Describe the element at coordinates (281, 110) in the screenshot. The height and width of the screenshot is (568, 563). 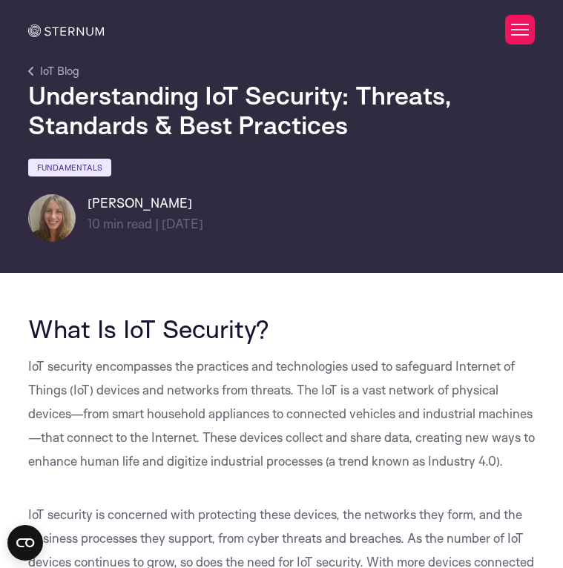
I see `h1: Understanding IoT Security: Threats, Standards & Best Practices` at that location.